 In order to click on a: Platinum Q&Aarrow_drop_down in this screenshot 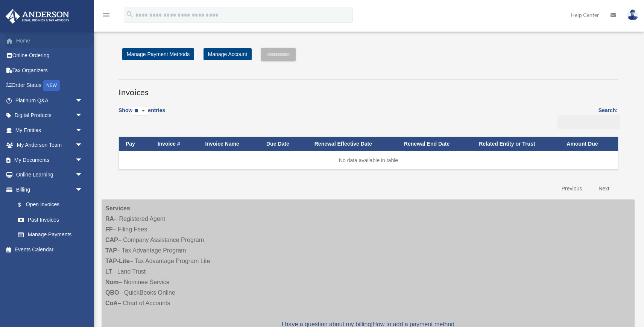, I will do `click(50, 101)`.